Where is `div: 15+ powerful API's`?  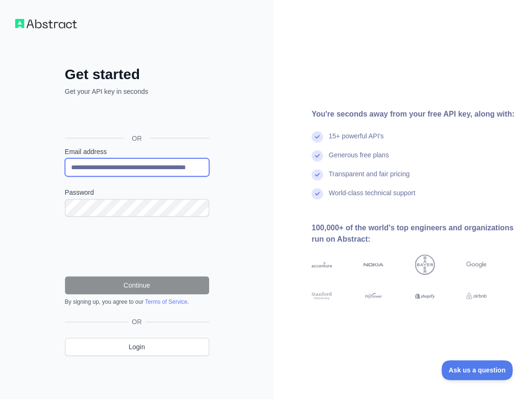
div: 15+ powerful API's is located at coordinates (356, 141).